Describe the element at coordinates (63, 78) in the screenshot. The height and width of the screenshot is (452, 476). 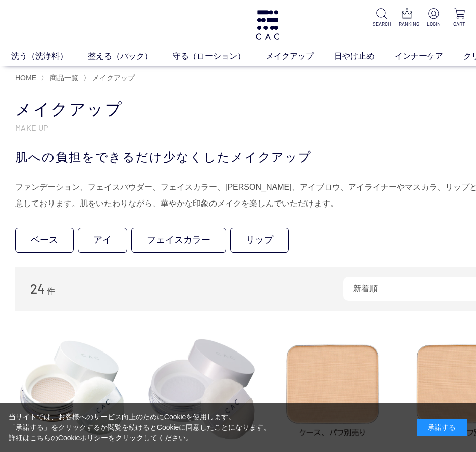
I see `a: 商品一覧` at that location.